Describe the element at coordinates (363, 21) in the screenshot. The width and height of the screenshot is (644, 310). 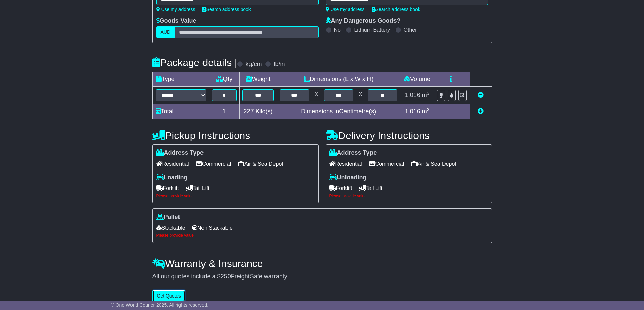
I see `label: Any Dangerous Goods?` at that location.